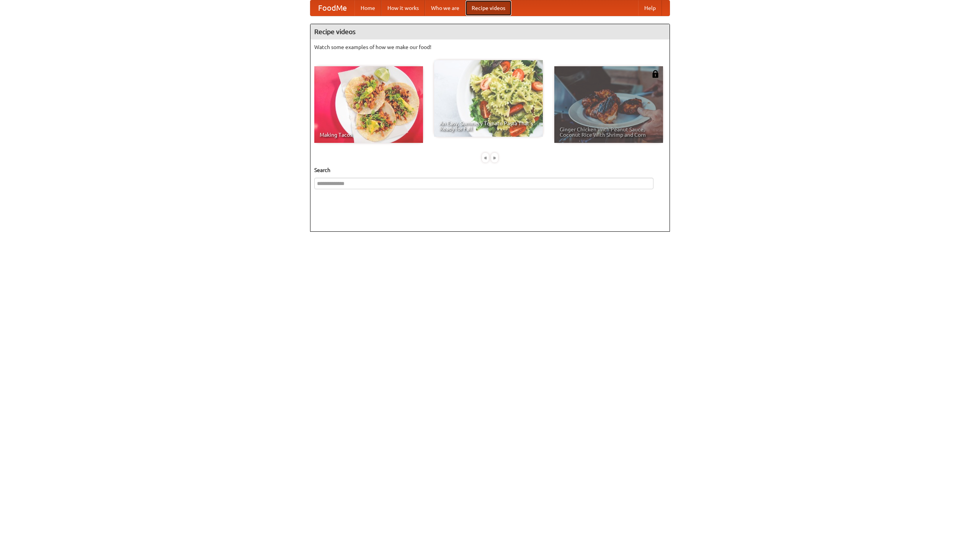 The width and height of the screenshot is (980, 542). Describe the element at coordinates (655, 74) in the screenshot. I see `img: 483408.png` at that location.